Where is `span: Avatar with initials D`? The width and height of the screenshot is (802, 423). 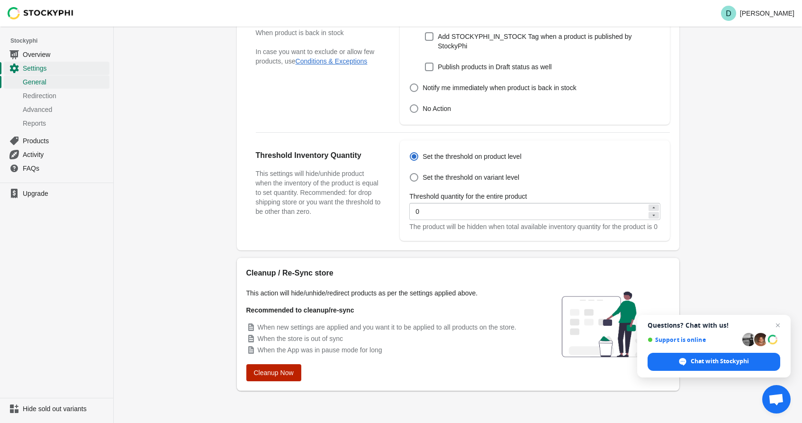
span: Avatar with initials D is located at coordinates (729, 13).